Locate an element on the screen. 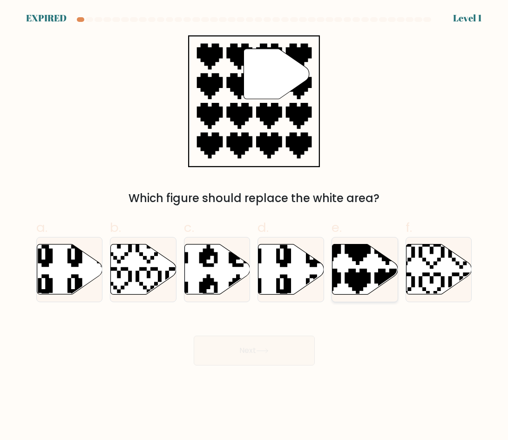 Image resolution: width=508 pixels, height=440 pixels. span: a. is located at coordinates (42, 227).